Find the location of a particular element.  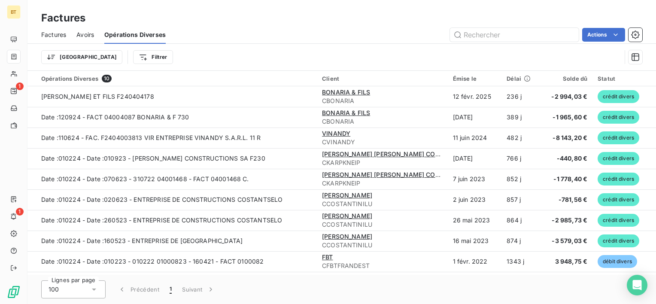

td: 864 j is located at coordinates (520, 220).